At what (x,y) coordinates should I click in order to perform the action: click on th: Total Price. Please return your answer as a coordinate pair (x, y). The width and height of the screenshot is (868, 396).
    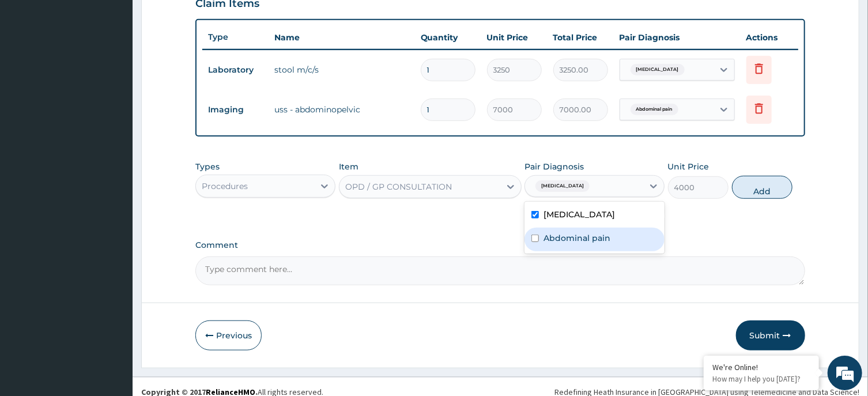
    Looking at the image, I should click on (581, 38).